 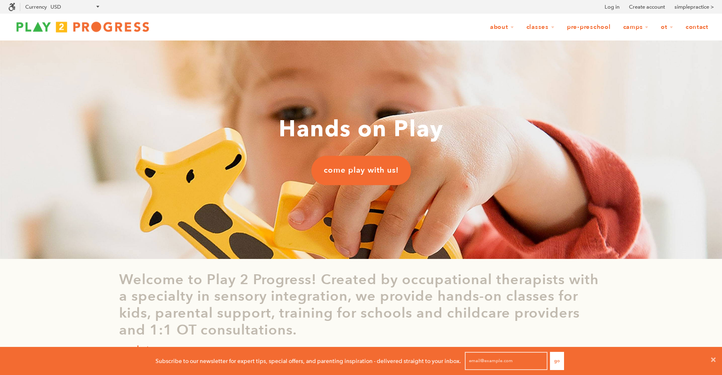 I want to click on button: Go, so click(x=557, y=361).